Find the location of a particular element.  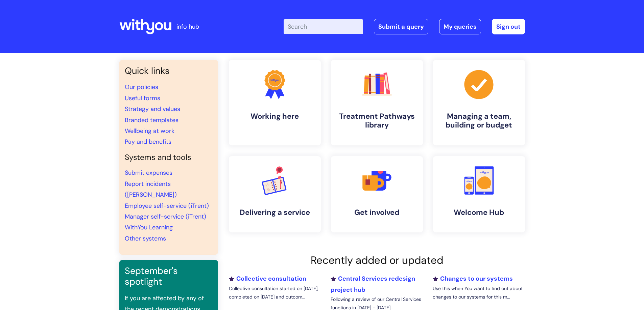

h4: Delivering a service is located at coordinates (275, 213).